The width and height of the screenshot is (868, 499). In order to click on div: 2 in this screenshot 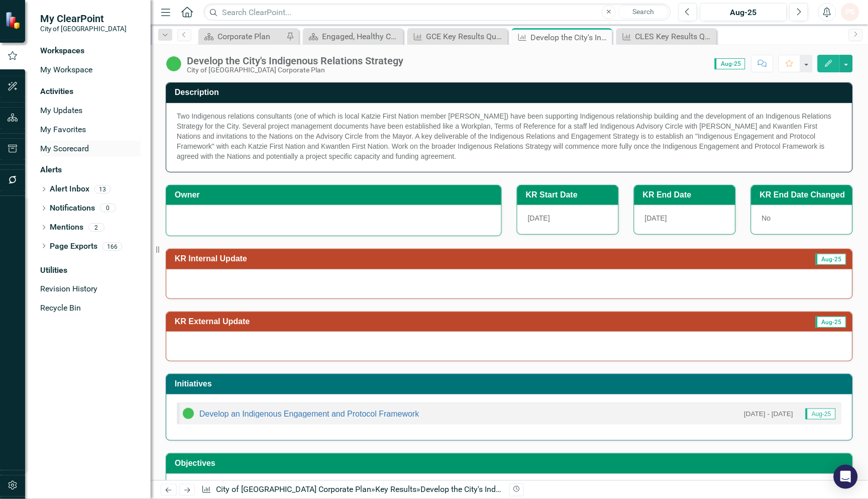, I will do `click(97, 227)`.